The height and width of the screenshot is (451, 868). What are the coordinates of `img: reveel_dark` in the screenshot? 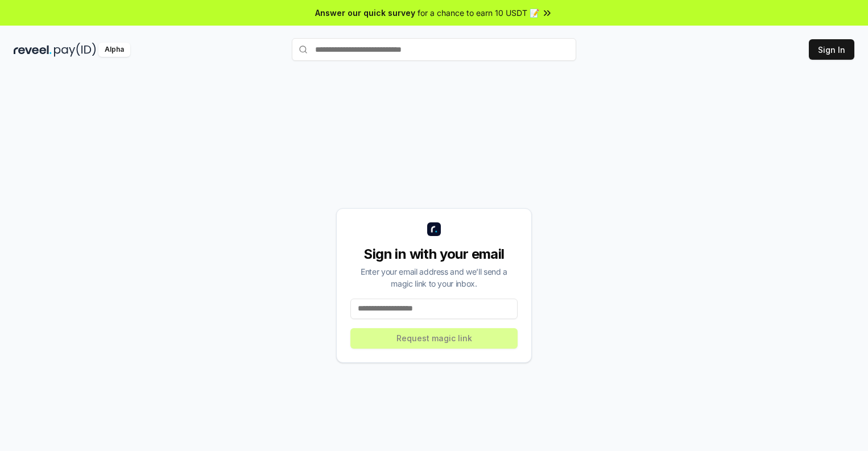 It's located at (32, 50).